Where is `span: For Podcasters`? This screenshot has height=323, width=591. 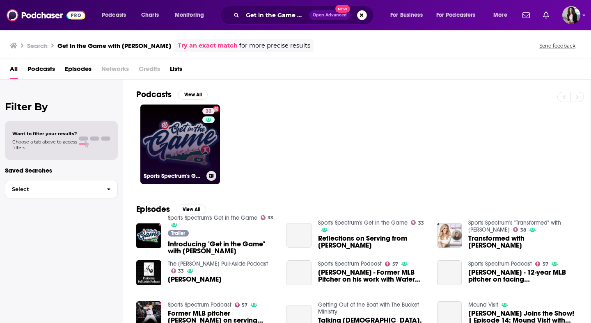
span: For Podcasters is located at coordinates (456, 15).